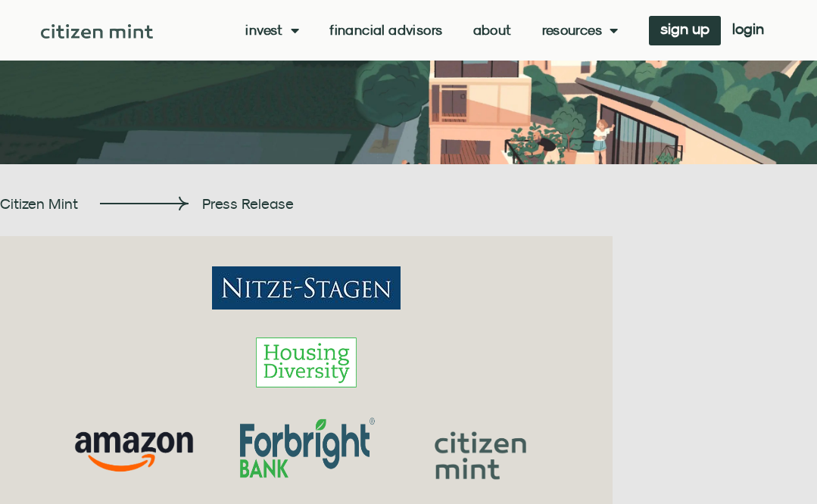 The width and height of the screenshot is (817, 504). What do you see at coordinates (134, 453) in the screenshot?
I see `img: Amazon logo` at bounding box center [134, 453].